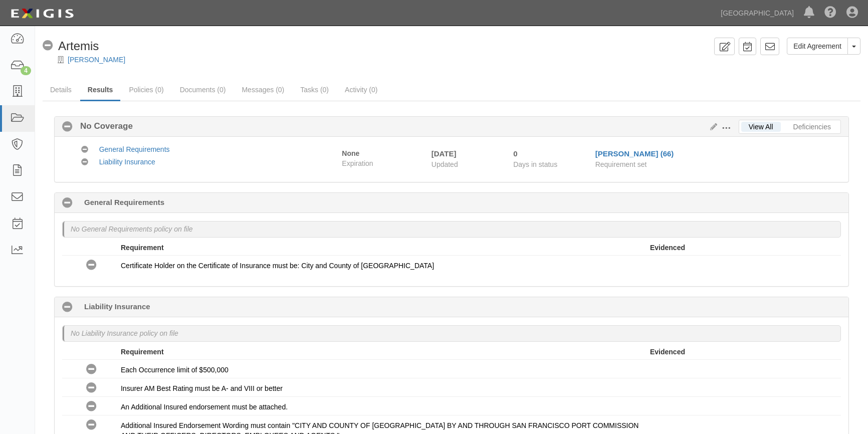 This screenshot has width=868, height=434. I want to click on div: Since 09/08/2025, so click(550, 154).